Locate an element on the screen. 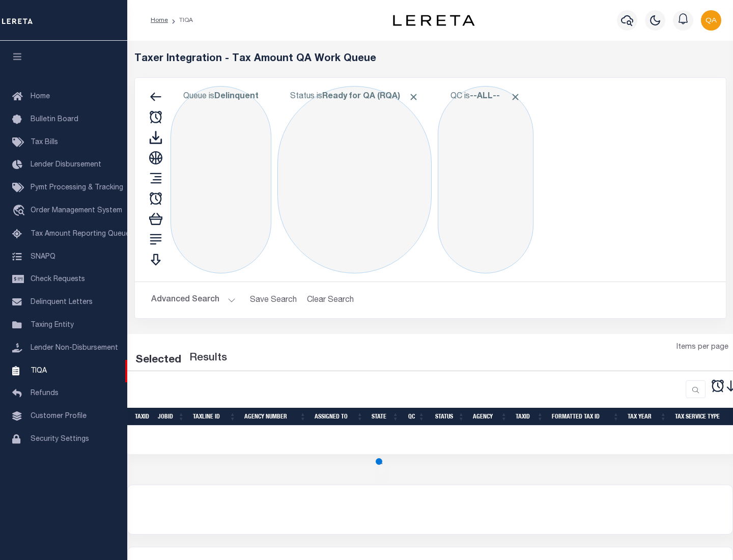 Image resolution: width=733 pixels, height=560 pixels. li: TIQA is located at coordinates (181, 20).